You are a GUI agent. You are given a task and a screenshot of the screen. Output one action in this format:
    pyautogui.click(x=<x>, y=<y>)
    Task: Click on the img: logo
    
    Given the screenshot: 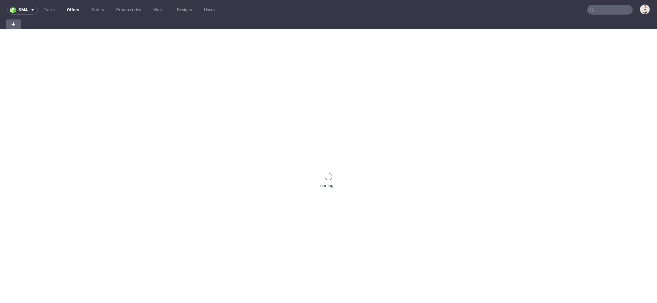 What is the action you would take?
    pyautogui.click(x=14, y=10)
    